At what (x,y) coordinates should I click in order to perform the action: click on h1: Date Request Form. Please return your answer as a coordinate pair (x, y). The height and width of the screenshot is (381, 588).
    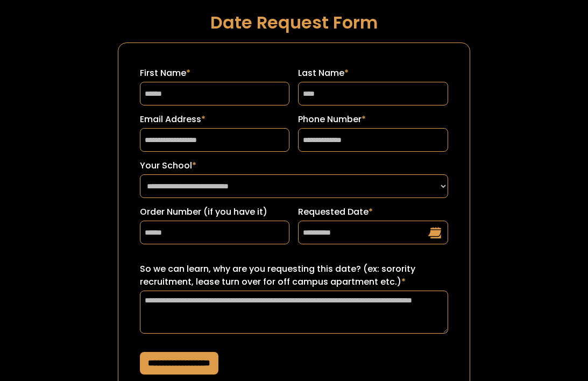
    Looking at the image, I should click on (294, 22).